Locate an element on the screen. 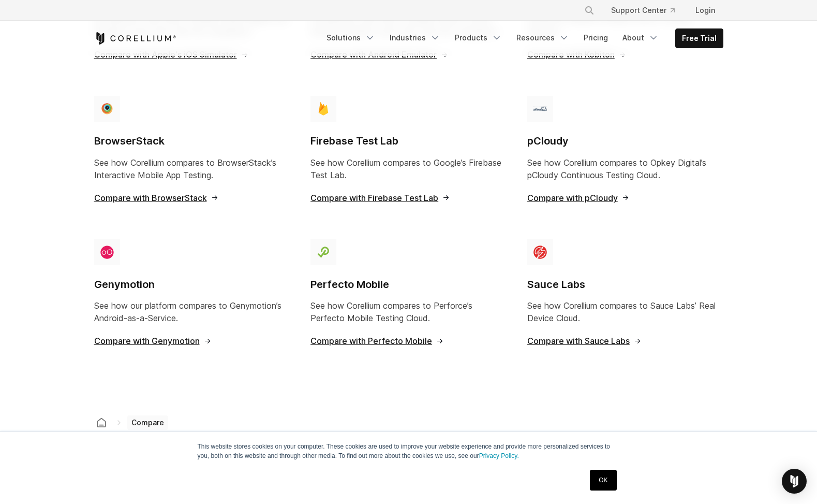 The width and height of the screenshot is (817, 504). p: See how Corellium compares to Opkey Digital’s pCloudy Continuous Testing Cloud. is located at coordinates (626, 168).